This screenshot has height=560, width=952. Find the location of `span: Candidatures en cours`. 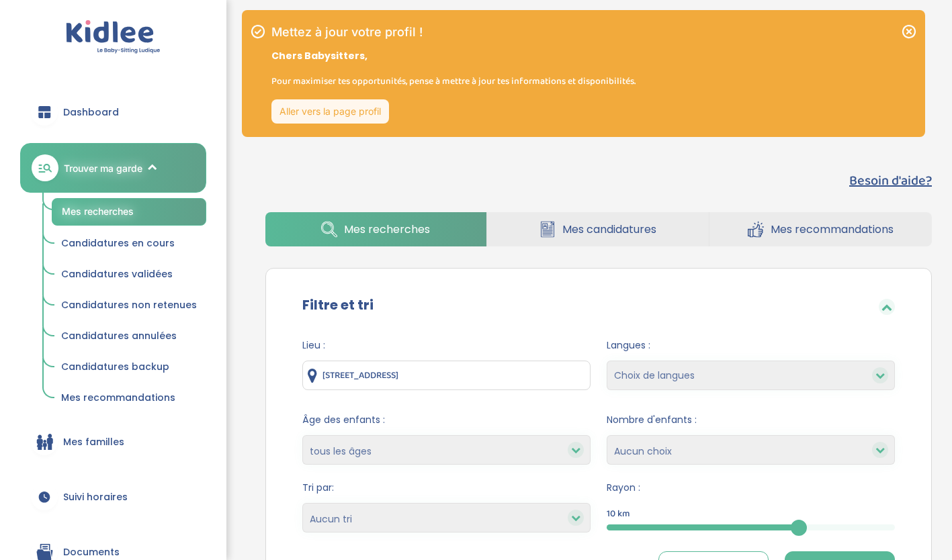

span: Candidatures en cours is located at coordinates (117, 243).